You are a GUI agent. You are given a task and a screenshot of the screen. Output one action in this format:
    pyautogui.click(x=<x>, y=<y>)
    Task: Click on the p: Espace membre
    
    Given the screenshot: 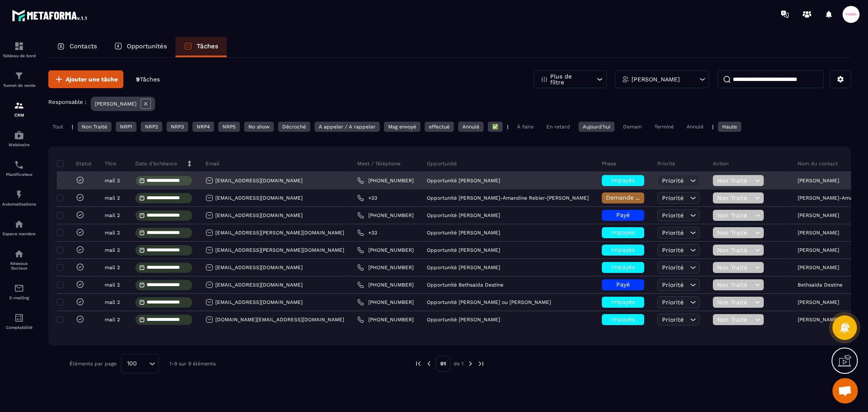 What is the action you would take?
    pyautogui.click(x=19, y=233)
    